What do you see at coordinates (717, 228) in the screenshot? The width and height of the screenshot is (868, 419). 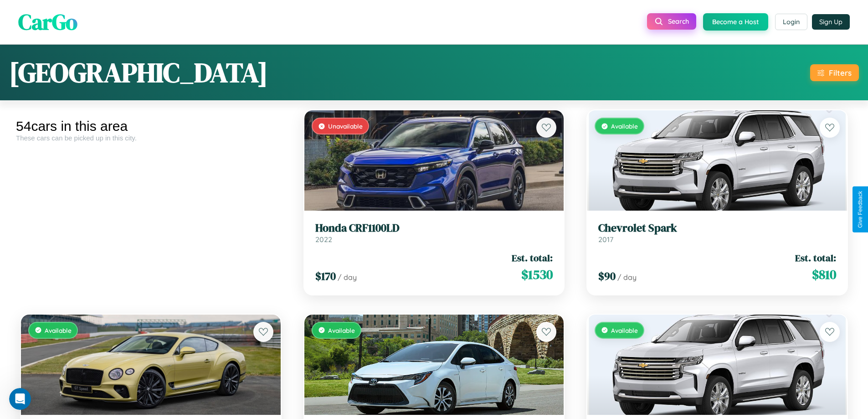 I see `h3: Chevrolet Spark` at bounding box center [717, 228].